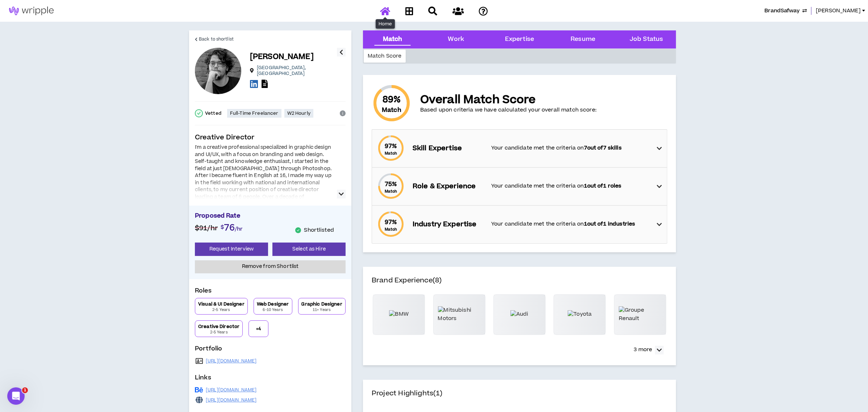 Image resolution: width=868 pixels, height=412 pixels. Describe the element at coordinates (392, 100) in the screenshot. I see `span: 89 %` at that location.